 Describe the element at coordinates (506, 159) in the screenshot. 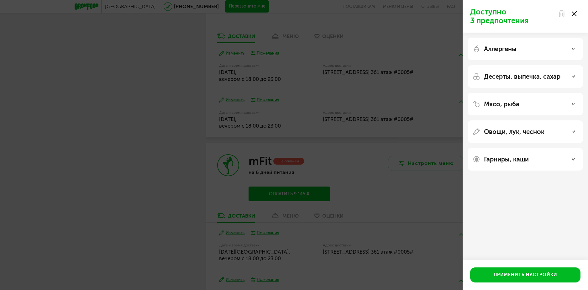

I see `p: Гарниры, каши` at that location.